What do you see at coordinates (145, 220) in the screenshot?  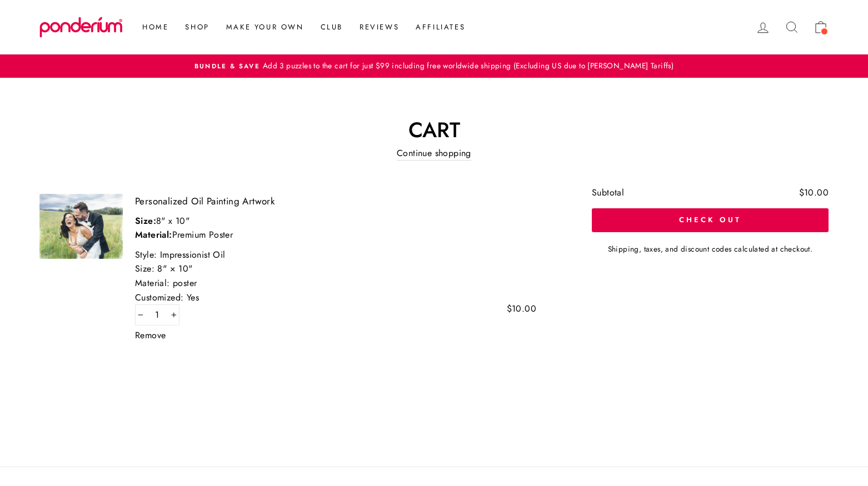 I see `span: Size:` at bounding box center [145, 220].